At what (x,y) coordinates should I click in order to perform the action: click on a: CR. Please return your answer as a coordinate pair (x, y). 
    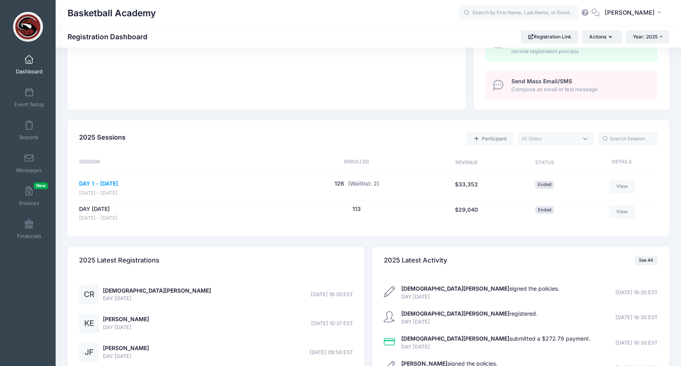
    Looking at the image, I should click on (89, 295).